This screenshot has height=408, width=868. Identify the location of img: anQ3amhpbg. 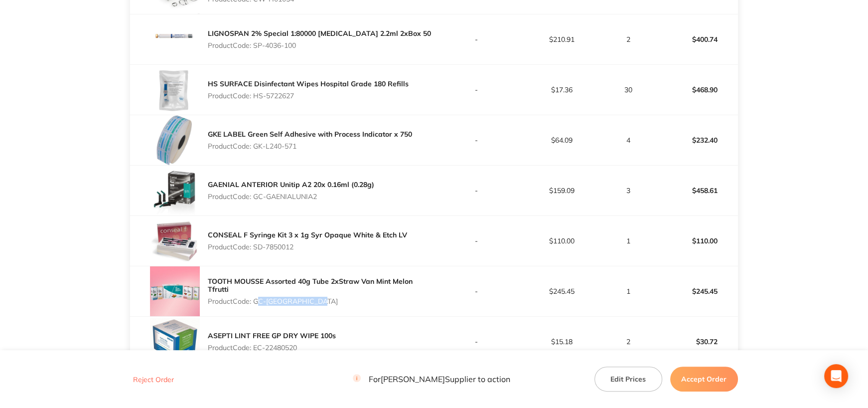
(175, 291).